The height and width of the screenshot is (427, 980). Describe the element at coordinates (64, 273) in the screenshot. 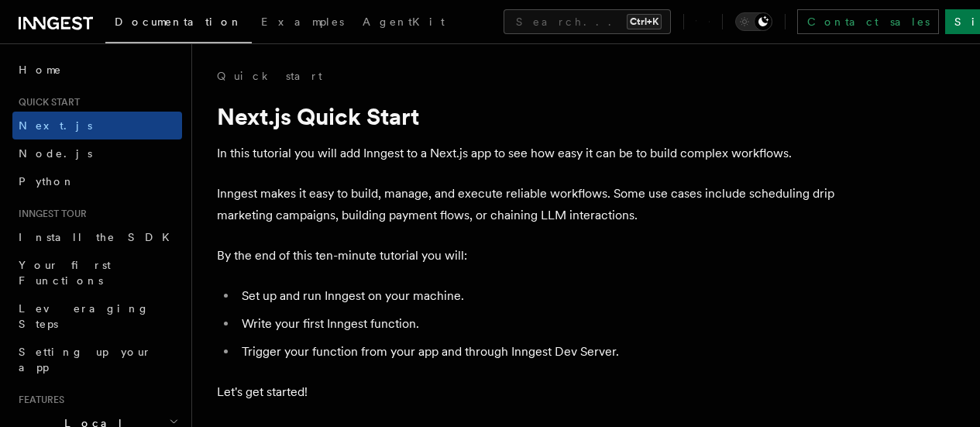

I see `span: Your first Functions` at that location.